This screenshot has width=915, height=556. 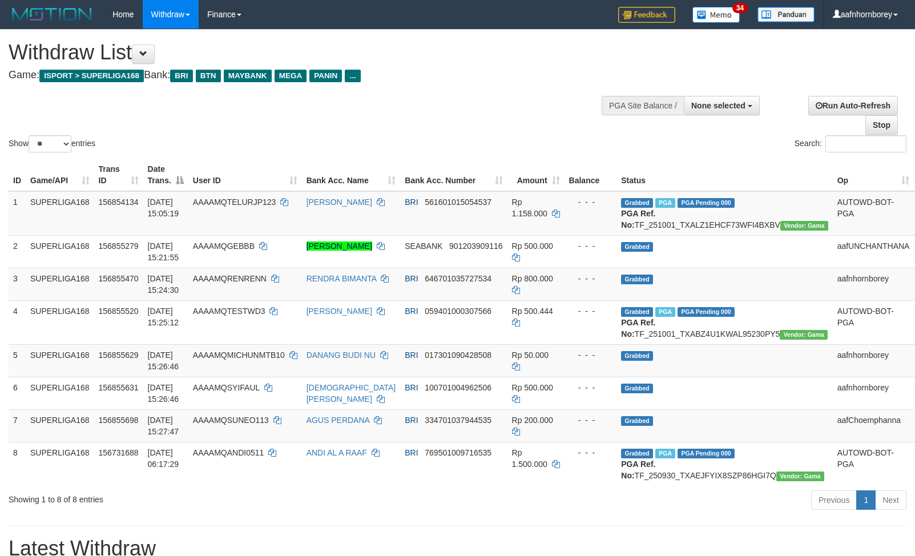 What do you see at coordinates (52, 14) in the screenshot?
I see `img: MOTION_logo.png` at bounding box center [52, 14].